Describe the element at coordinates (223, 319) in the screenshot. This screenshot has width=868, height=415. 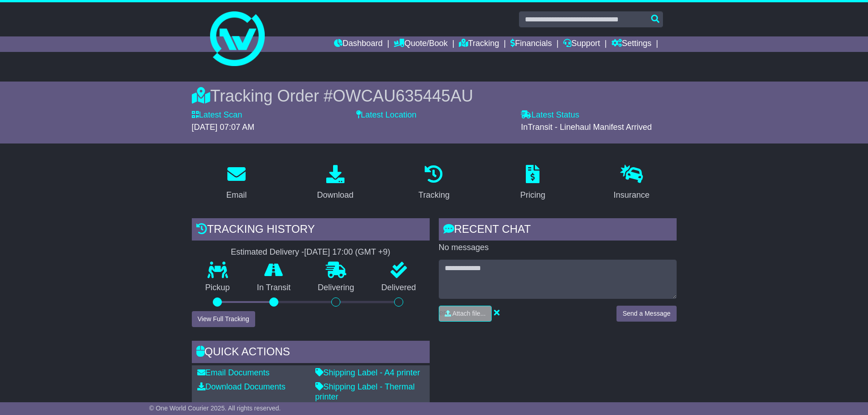
I see `button: View Full Tracking` at that location.